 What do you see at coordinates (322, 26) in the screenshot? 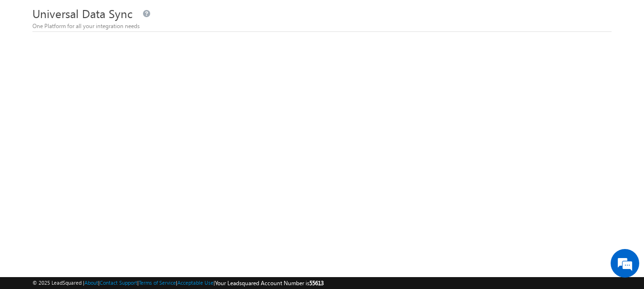
I see `div: One Platform for all your integration needs` at bounding box center [322, 26].